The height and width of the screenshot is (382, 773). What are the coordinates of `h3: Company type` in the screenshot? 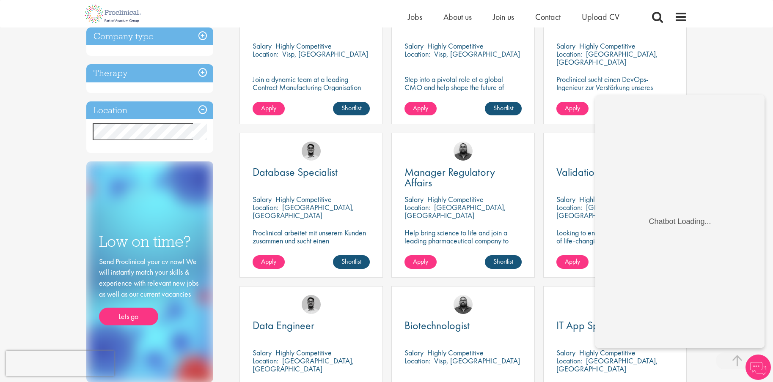 It's located at (150, 36).